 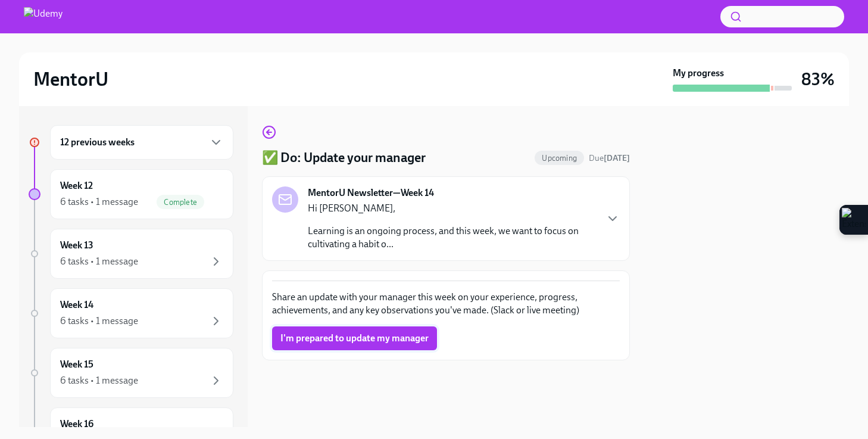 What do you see at coordinates (77, 365) in the screenshot?
I see `h6: Week 15` at bounding box center [77, 365].